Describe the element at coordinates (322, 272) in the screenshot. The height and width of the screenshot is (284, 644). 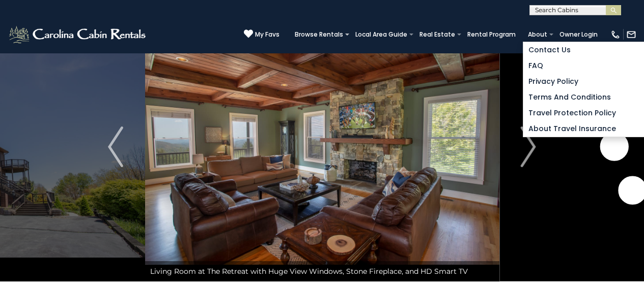
I see `div: Living Room at The Retreat with Huge View Windows, Stone Fireplace, and HD Smart TV` at that location.